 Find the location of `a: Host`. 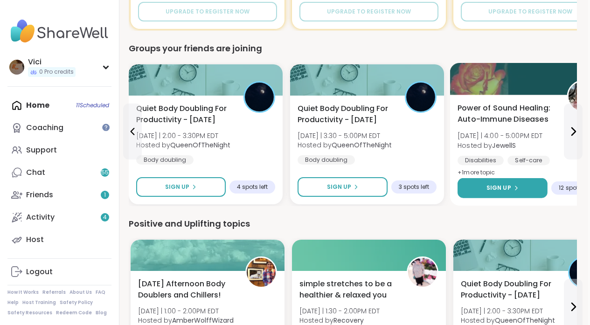

a: Host is located at coordinates (59, 240).